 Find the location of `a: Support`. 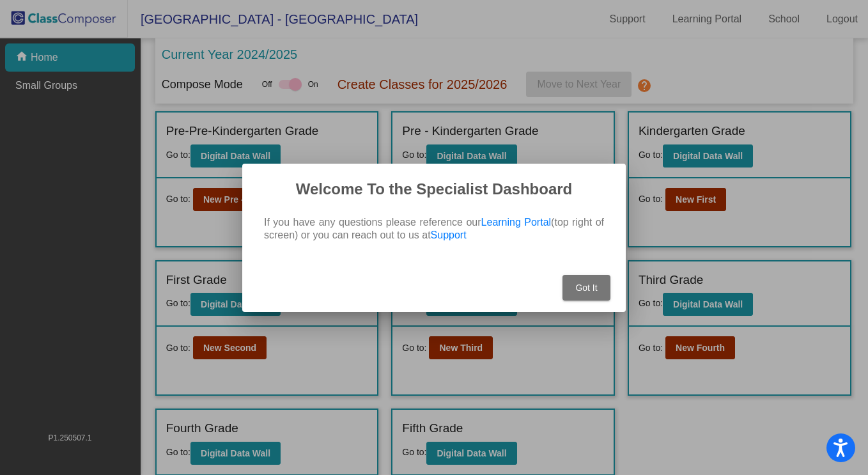

a: Support is located at coordinates (449, 235).